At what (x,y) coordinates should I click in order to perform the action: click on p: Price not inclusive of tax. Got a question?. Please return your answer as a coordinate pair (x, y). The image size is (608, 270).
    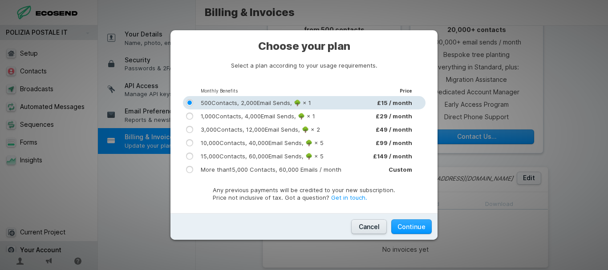
    Looking at the image, I should click on (304, 198).